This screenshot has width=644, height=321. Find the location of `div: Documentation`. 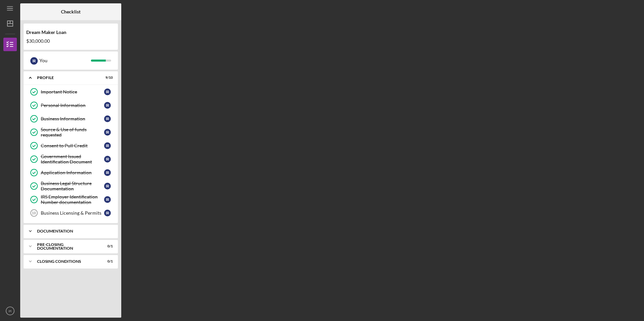

div: Documentation is located at coordinates (73, 231).